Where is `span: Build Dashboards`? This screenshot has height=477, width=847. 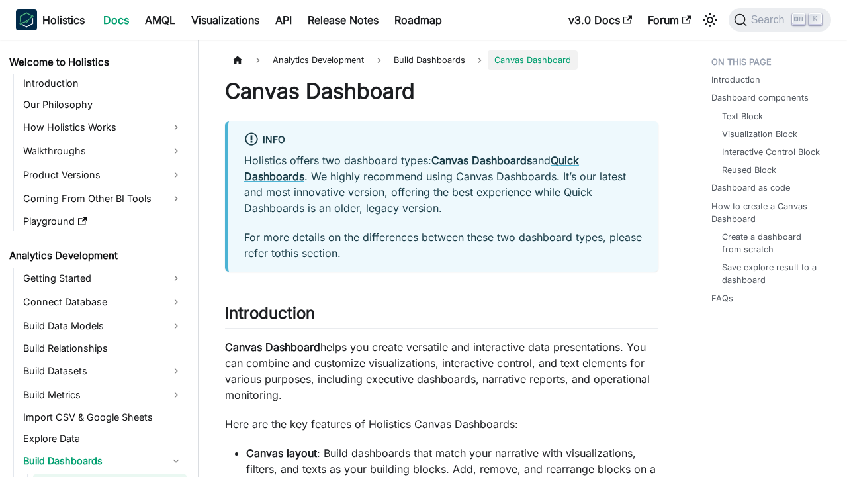
span: Build Dashboards is located at coordinates (430, 60).